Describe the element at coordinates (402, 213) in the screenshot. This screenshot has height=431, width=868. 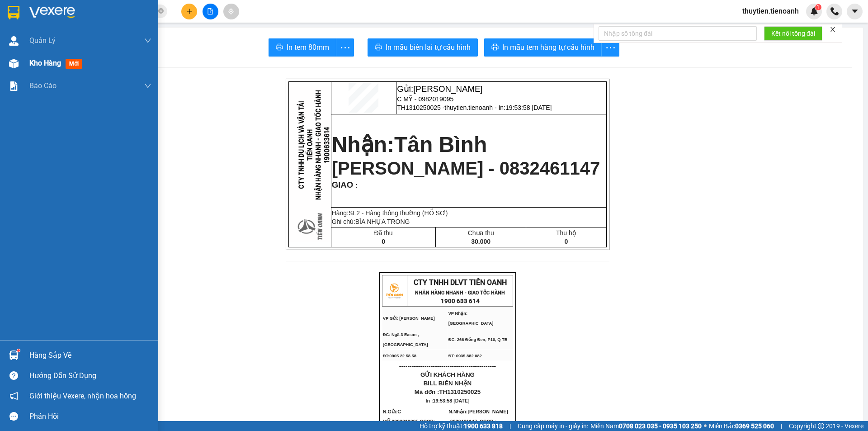
I see `span: 2 - Hàng thông thường (HỒ SƠ)` at that location.